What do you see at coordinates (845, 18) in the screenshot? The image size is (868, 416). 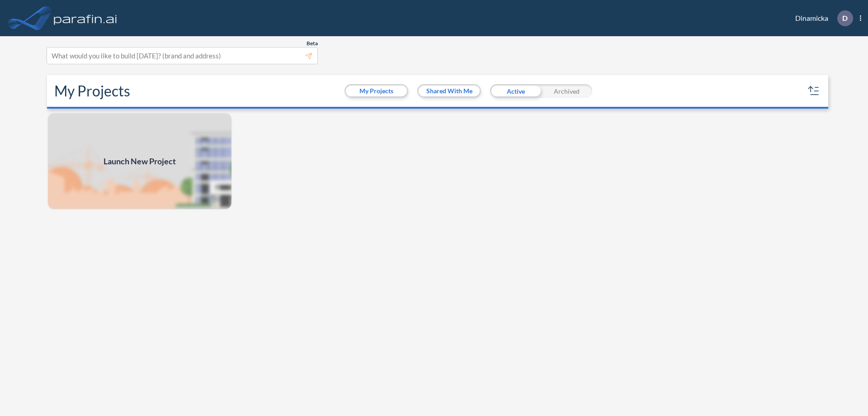 I see `p: D` at bounding box center [845, 18].